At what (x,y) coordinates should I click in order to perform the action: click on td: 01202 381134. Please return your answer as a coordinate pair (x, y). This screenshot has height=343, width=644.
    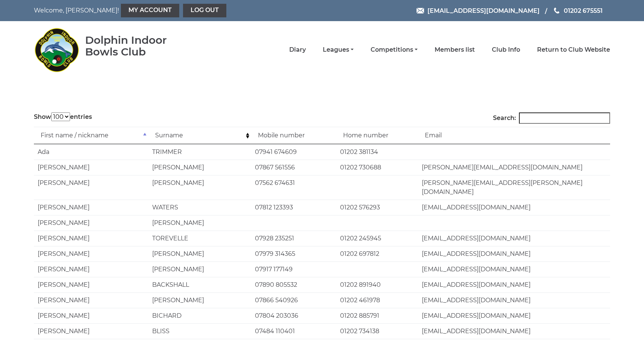
    Looking at the image, I should click on (377, 151).